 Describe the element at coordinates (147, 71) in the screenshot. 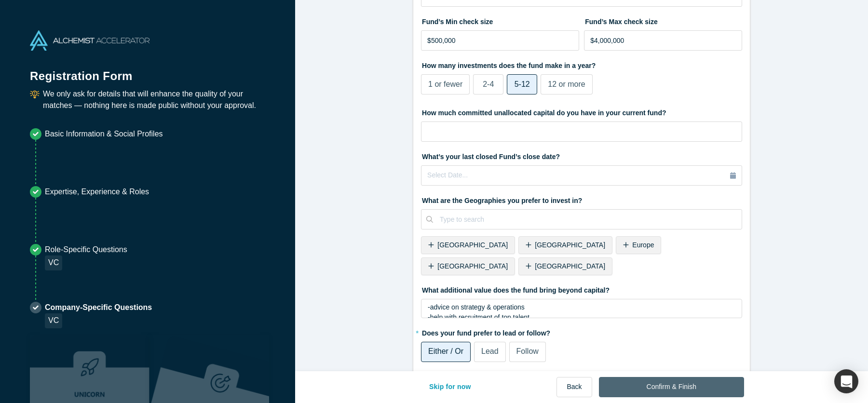

I see `h1: Registration Form` at that location.